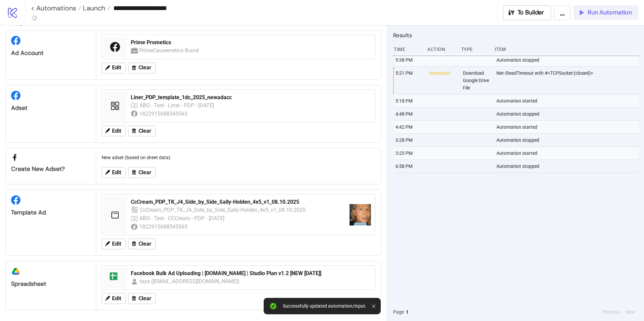 The height and width of the screenshot is (321, 644). I want to click on div: 4:48 PM, so click(409, 114).